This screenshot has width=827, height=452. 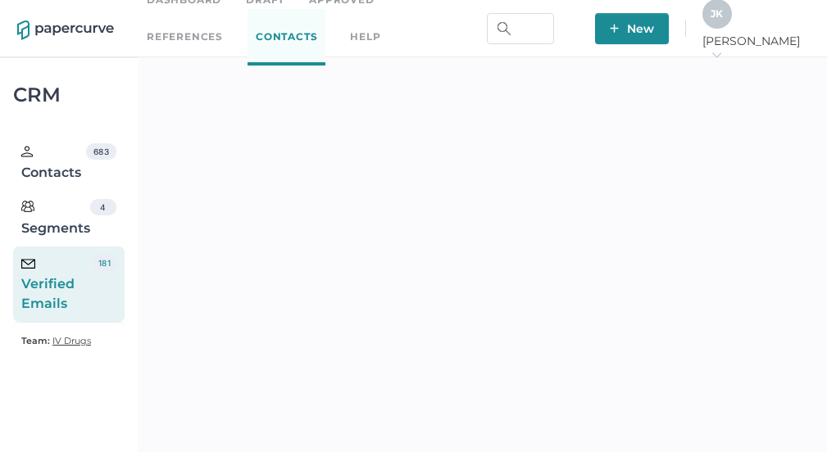 I want to click on span: J K, so click(x=716, y=13).